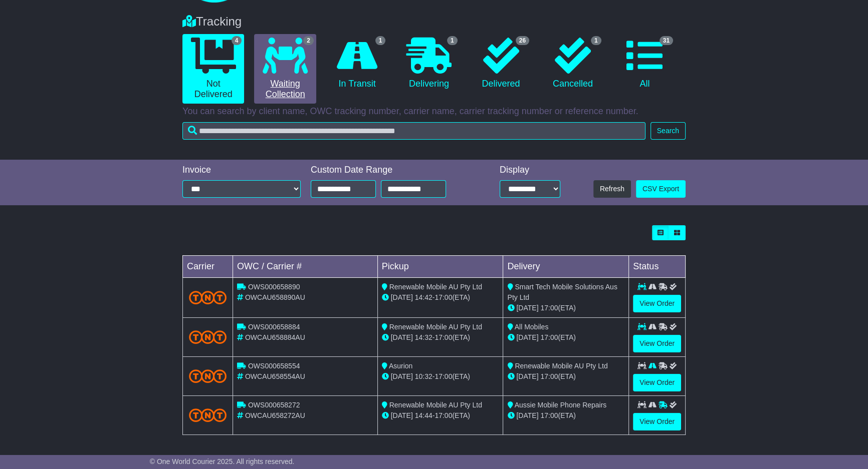 The width and height of the screenshot is (868, 469). Describe the element at coordinates (656, 267) in the screenshot. I see `td: Status` at that location.